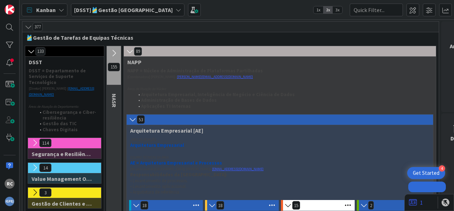 The image size is (454, 211). Describe the element at coordinates (60, 129) in the screenshot. I see `strong: Chaves Digitais` at that location.